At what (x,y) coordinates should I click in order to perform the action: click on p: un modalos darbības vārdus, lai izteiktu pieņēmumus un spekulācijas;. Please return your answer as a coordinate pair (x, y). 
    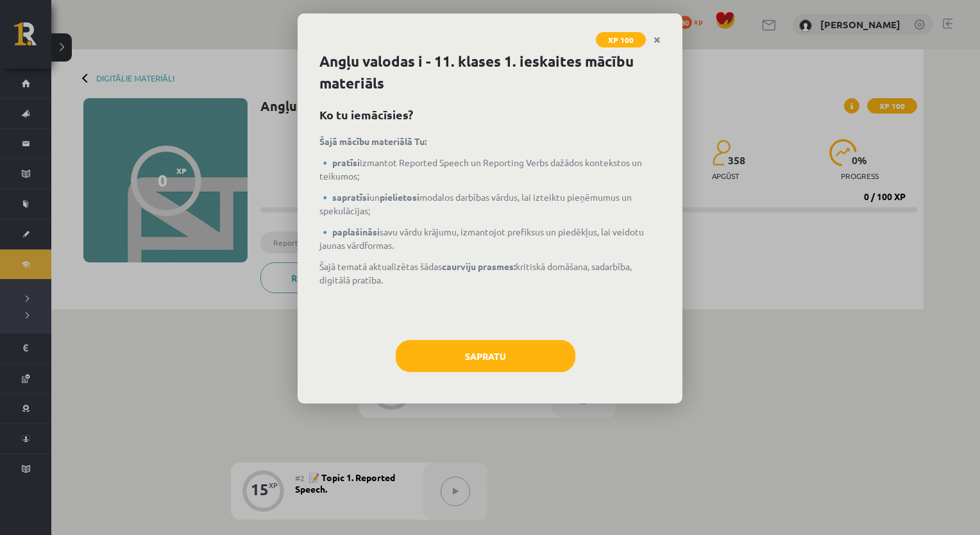
    Looking at the image, I should click on (490, 204).